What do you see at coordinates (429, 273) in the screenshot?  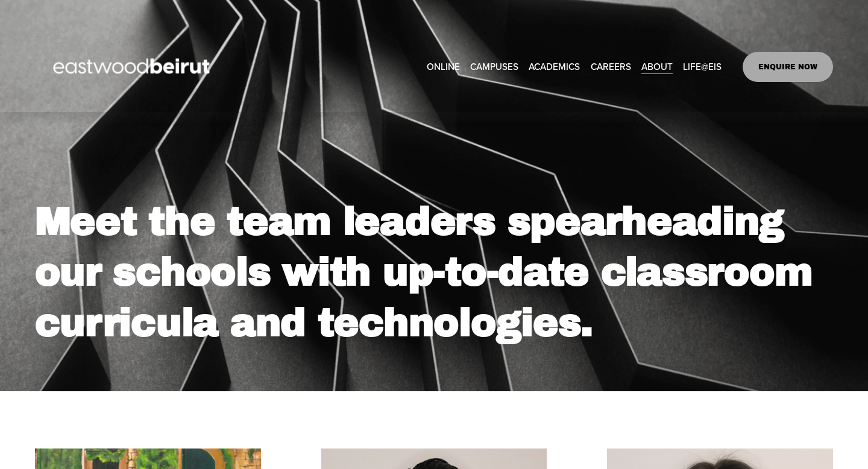 I see `strong: Meet the team leaders spearheading our schools with up-to-date classroom curricula and technologies.` at bounding box center [429, 273].